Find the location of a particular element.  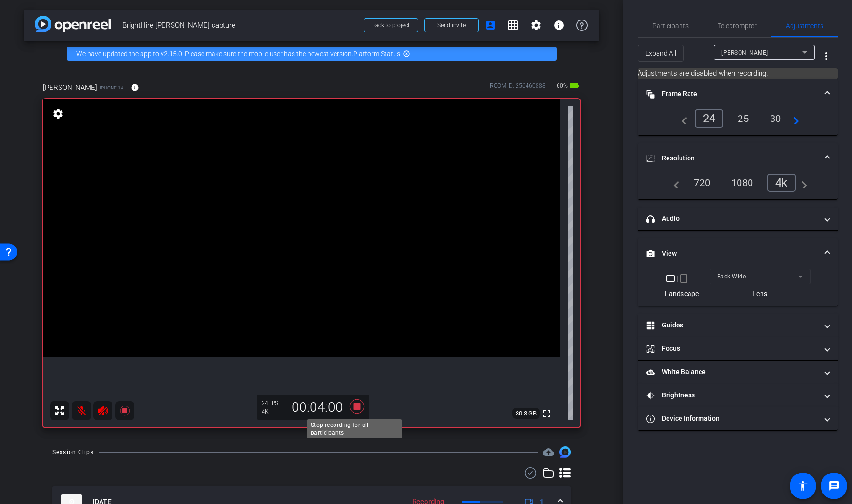

mat-expansion-panel-header: Frame Rate is located at coordinates (738, 94).